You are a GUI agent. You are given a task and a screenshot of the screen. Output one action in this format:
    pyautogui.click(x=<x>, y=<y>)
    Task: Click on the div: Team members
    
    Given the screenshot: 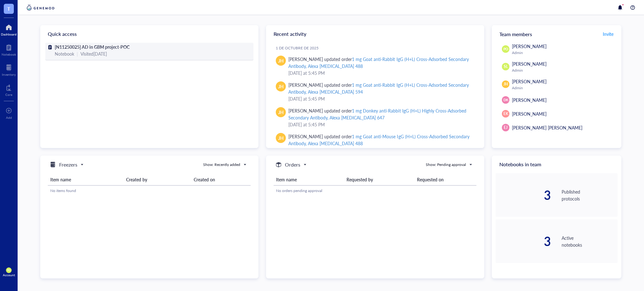 What is the action you would take?
    pyautogui.click(x=557, y=34)
    